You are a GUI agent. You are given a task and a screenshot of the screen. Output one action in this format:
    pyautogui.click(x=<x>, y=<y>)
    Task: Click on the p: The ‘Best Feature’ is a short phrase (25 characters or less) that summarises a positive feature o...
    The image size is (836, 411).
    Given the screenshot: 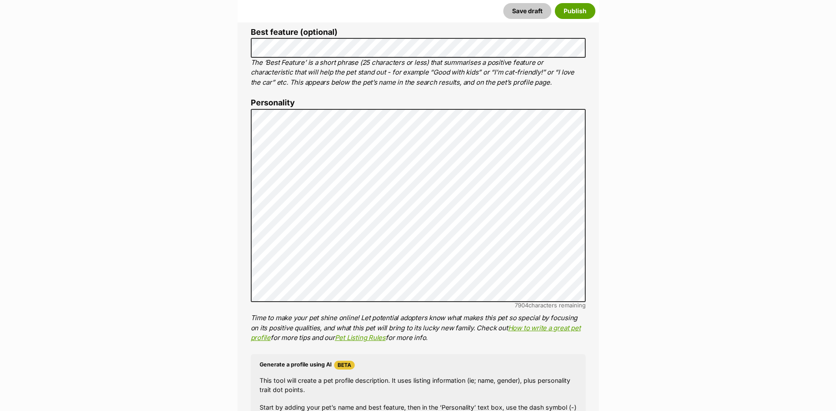 What is the action you would take?
    pyautogui.click(x=418, y=73)
    